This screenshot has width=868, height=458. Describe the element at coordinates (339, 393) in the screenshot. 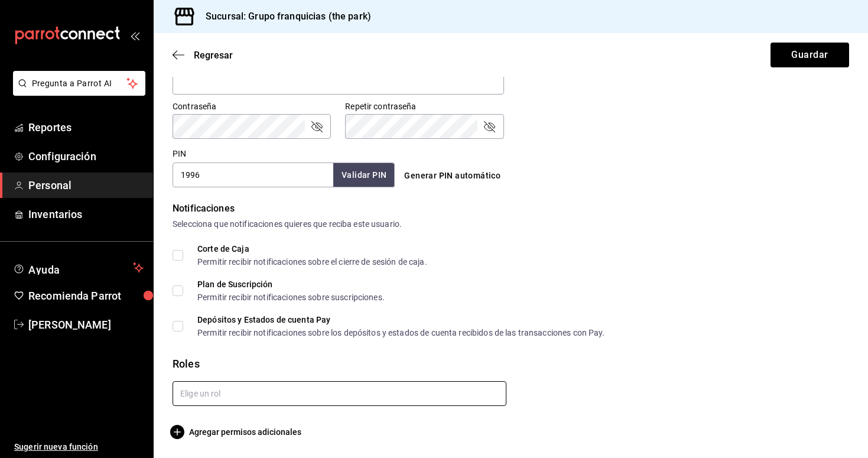

I see `input: Elige un rol` at that location.